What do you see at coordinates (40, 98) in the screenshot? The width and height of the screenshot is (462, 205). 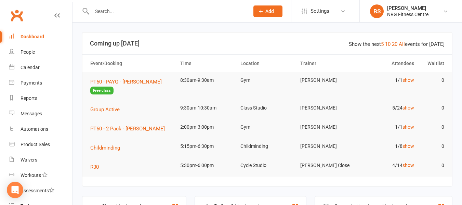 I see `a: Reports` at bounding box center [40, 98].